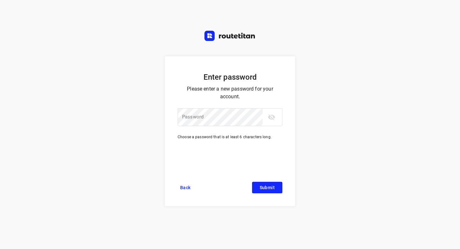  Describe the element at coordinates (230, 36) in the screenshot. I see `img: Routetitan` at that location.